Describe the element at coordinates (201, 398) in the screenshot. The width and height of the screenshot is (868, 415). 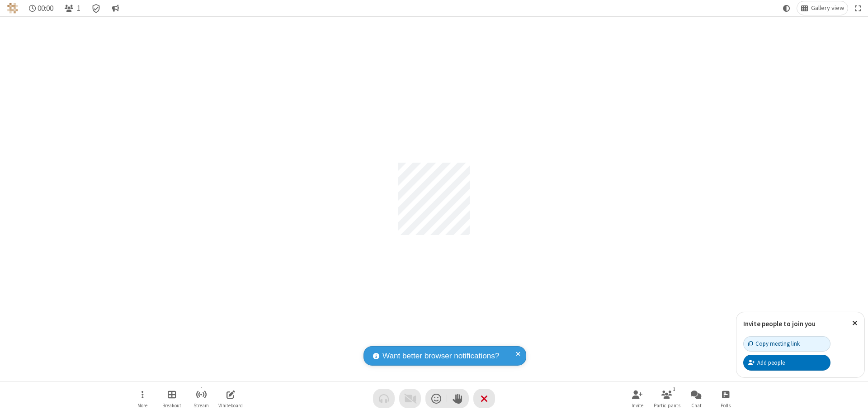
I see `button: Start streaming` at that location.